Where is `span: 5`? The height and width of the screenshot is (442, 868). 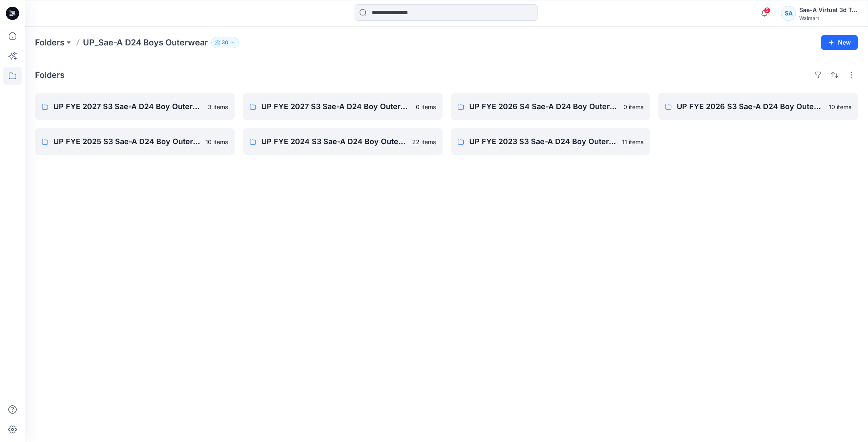
span: 5 is located at coordinates (768, 10).